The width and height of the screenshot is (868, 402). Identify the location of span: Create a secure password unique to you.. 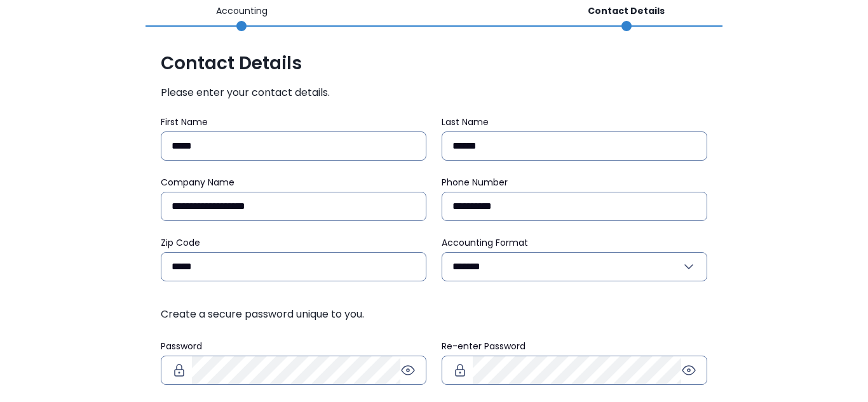
(434, 315).